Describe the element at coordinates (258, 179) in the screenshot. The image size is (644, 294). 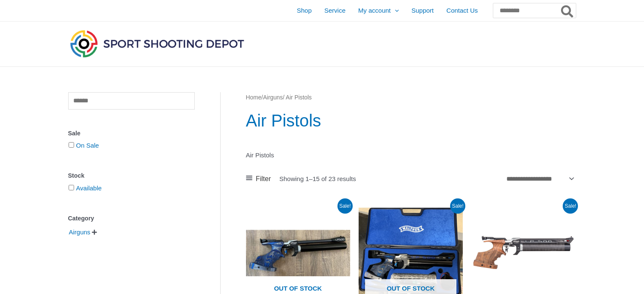
I see `a: Filter` at that location.